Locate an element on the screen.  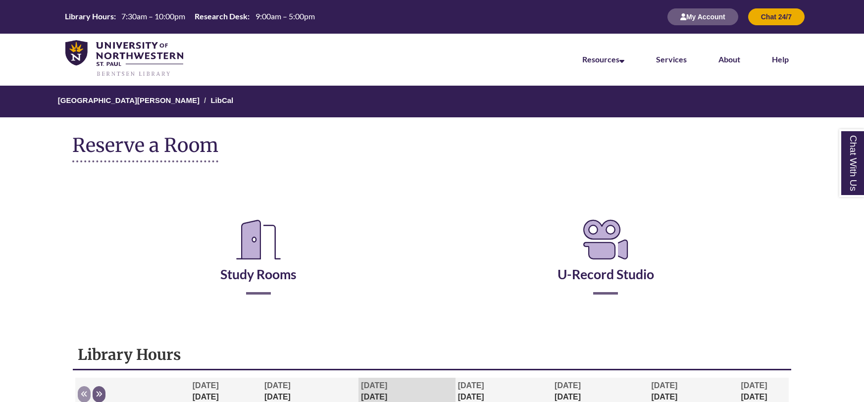
a: My Account is located at coordinates (702, 16).